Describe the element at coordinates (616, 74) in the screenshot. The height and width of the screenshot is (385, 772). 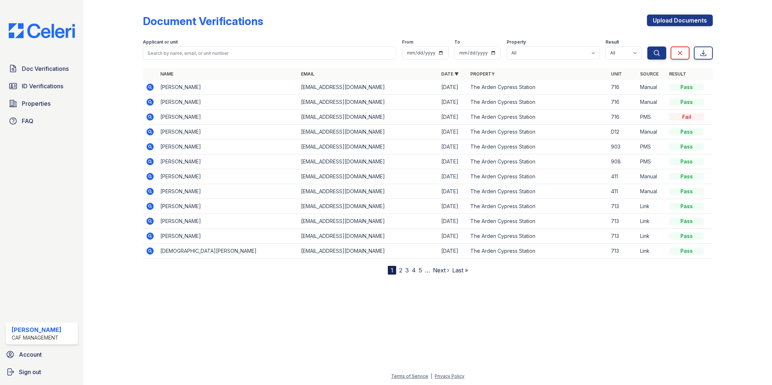
I see `a: Unit` at that location.